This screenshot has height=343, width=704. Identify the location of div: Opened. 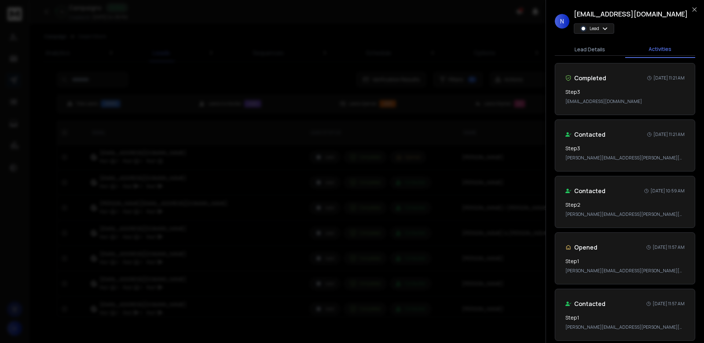
(582, 248).